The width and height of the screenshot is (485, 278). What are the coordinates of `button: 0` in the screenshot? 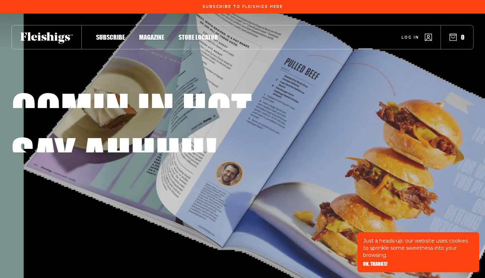 It's located at (457, 37).